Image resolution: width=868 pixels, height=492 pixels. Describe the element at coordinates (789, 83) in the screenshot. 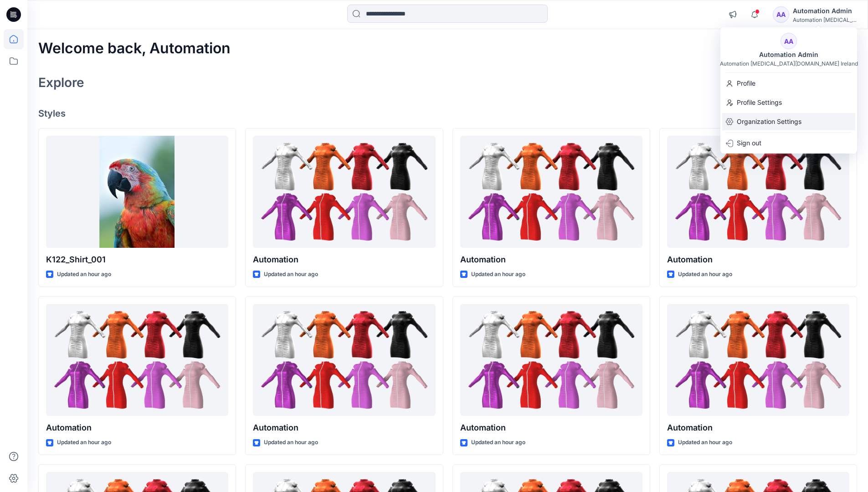

I see `a: Profile` at that location.